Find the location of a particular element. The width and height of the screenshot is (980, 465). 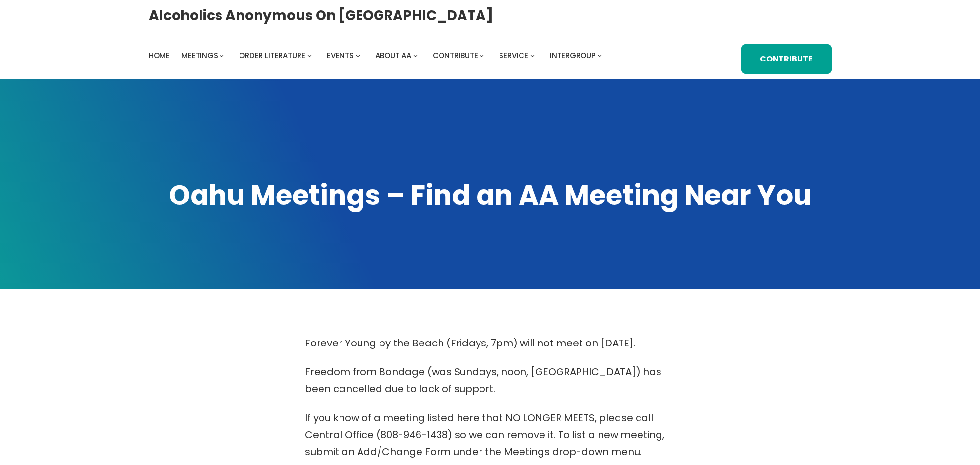

a: Events is located at coordinates (340, 55).